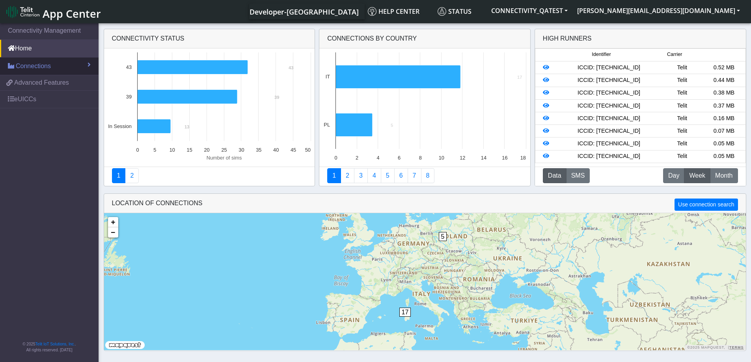  What do you see at coordinates (520, 77) in the screenshot?
I see `text: 17` at bounding box center [520, 77].